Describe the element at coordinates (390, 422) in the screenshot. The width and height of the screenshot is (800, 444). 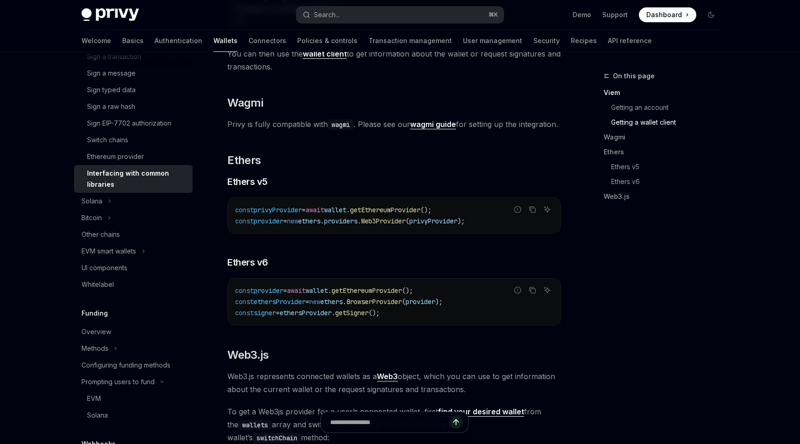
I see `input: Ask a question...` at that location.